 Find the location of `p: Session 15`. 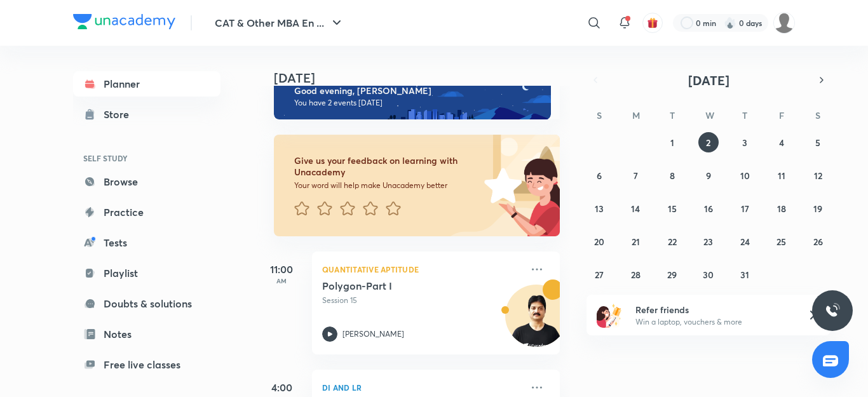

p: Session 15 is located at coordinates (422, 301).